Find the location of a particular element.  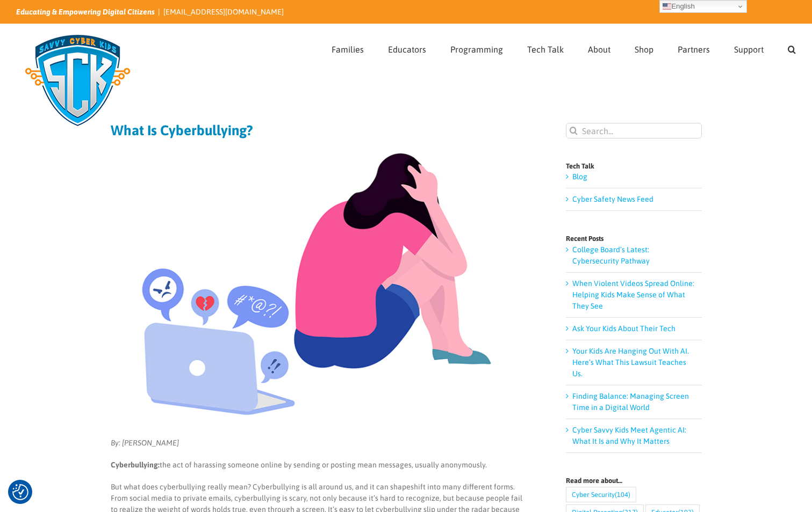

a: Your Kids Are Hanging Out With AI. Here’s What This Lawsuit Teaches Us. is located at coordinates (630, 362).